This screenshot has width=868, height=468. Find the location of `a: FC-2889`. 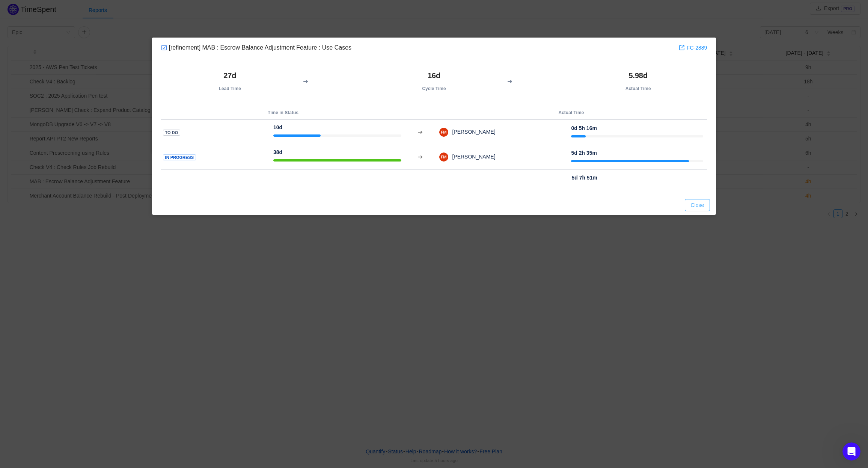

a: FC-2889 is located at coordinates (693, 48).